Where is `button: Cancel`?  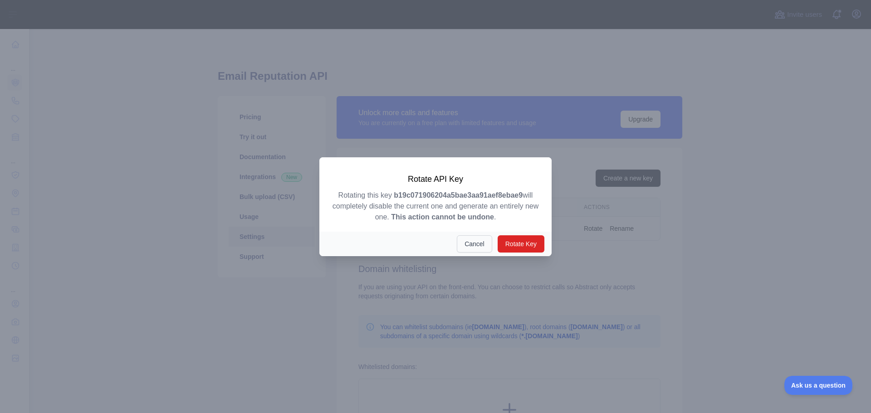
button: Cancel is located at coordinates (475, 244).